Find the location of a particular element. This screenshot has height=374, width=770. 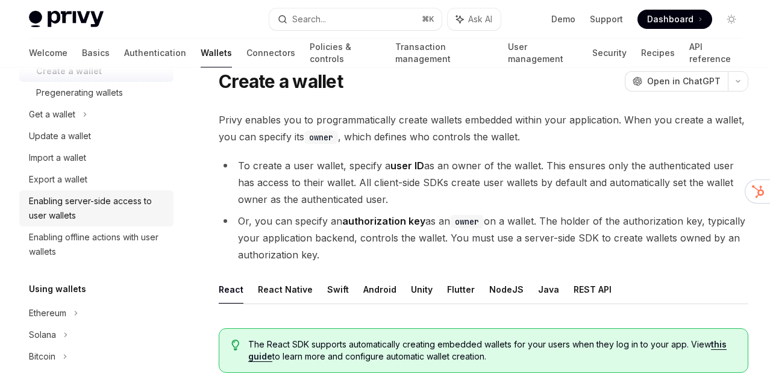

strong: authorization key is located at coordinates (384, 221).